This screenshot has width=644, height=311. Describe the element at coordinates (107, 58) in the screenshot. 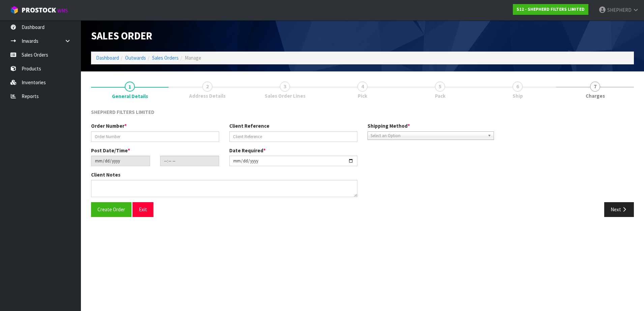

I see `a: Dashboard` at that location.